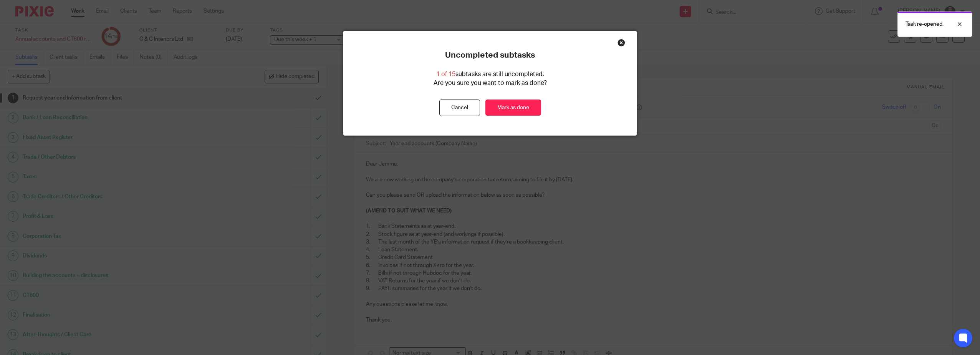  Describe the element at coordinates (490, 56) in the screenshot. I see `p: Uncompleted subtasks` at that location.